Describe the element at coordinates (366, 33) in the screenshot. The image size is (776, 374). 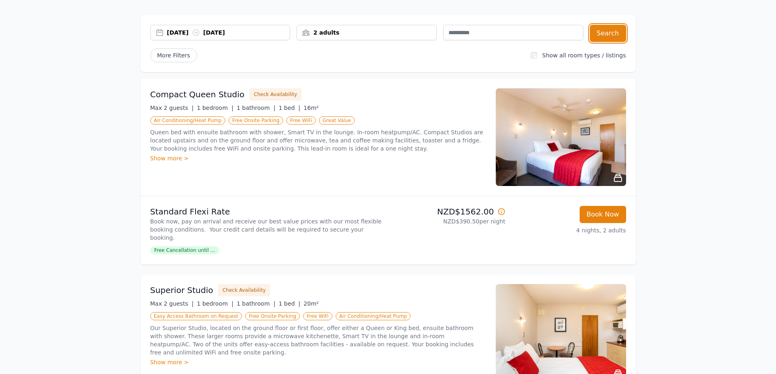
I see `div: 2 adults` at that location.